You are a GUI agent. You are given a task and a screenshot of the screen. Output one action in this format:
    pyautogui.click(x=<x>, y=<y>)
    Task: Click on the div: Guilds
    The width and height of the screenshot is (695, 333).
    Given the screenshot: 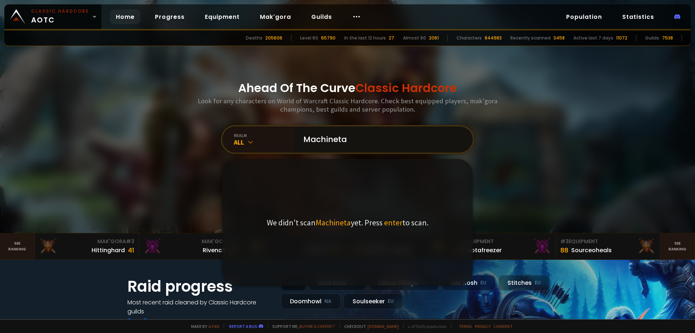 What is the action you would take?
    pyautogui.click(x=652, y=38)
    